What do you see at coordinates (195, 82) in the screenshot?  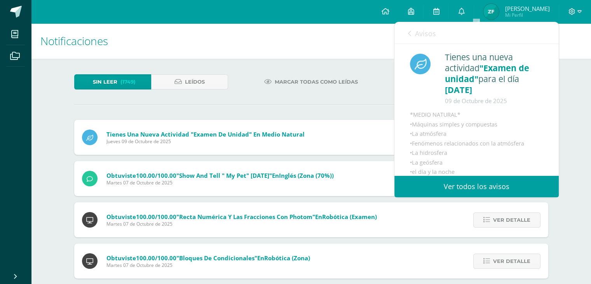 I see `span: Leídos` at bounding box center [195, 82].